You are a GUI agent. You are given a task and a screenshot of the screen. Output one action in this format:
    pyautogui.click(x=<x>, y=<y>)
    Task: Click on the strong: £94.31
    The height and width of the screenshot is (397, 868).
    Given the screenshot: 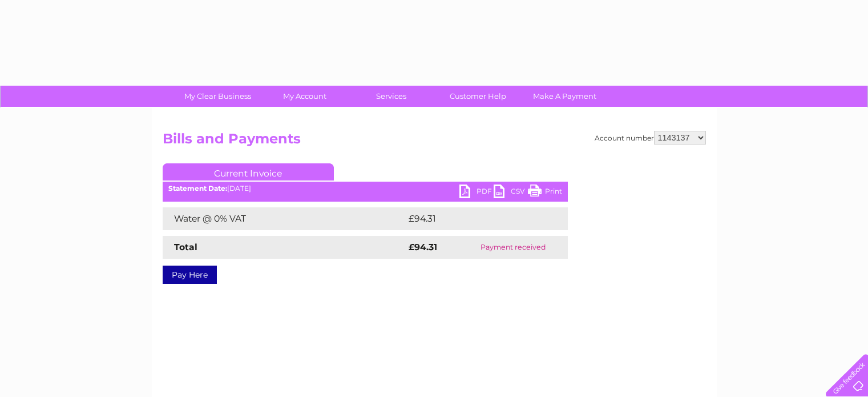 What is the action you would take?
    pyautogui.click(x=423, y=247)
    